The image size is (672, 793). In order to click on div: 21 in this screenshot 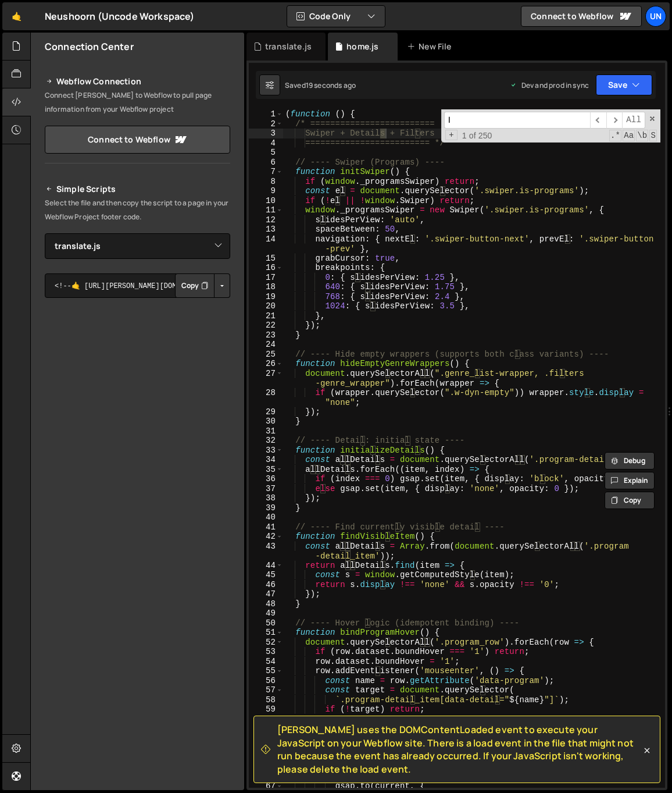, I will do `click(266, 316)`.